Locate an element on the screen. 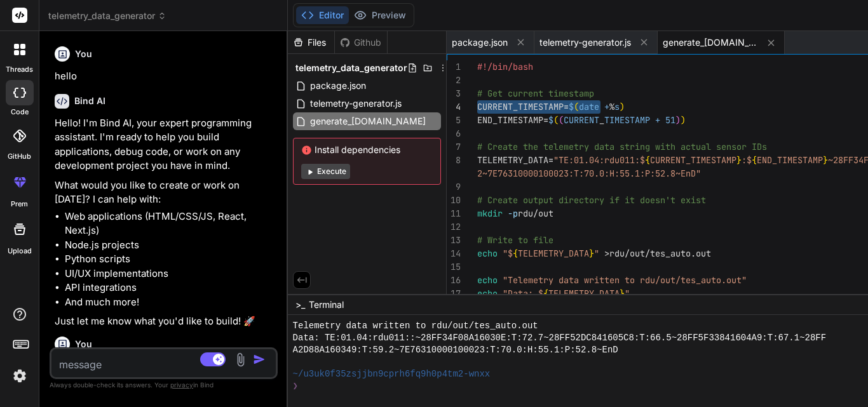 Image resolution: width=868 pixels, height=407 pixels. label: prem is located at coordinates (19, 204).